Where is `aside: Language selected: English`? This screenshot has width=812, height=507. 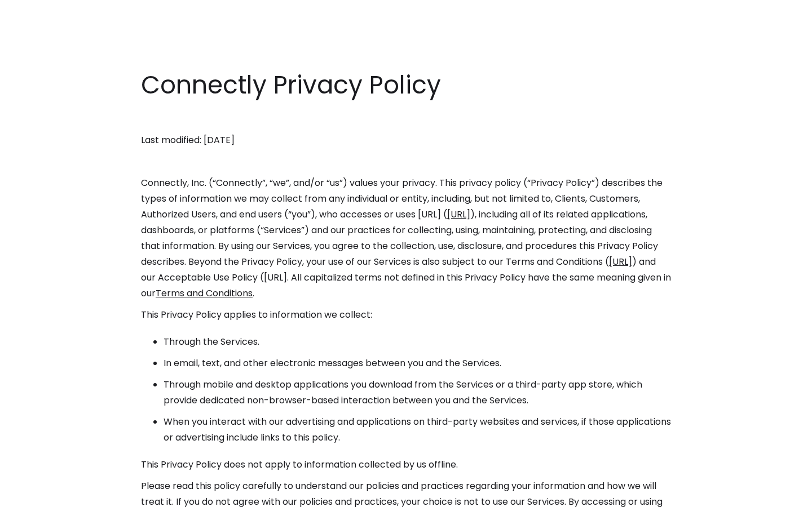
aside: Language selected: English is located at coordinates (39, 494).